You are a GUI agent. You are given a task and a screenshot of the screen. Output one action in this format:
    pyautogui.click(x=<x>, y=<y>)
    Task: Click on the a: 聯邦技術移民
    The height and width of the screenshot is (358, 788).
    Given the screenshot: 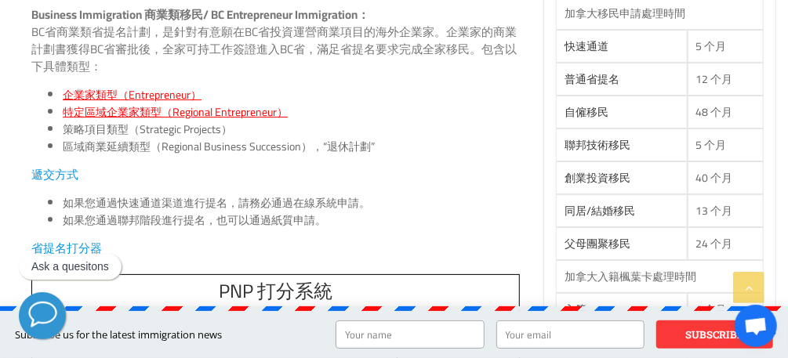 What is the action you would take?
    pyautogui.click(x=597, y=145)
    